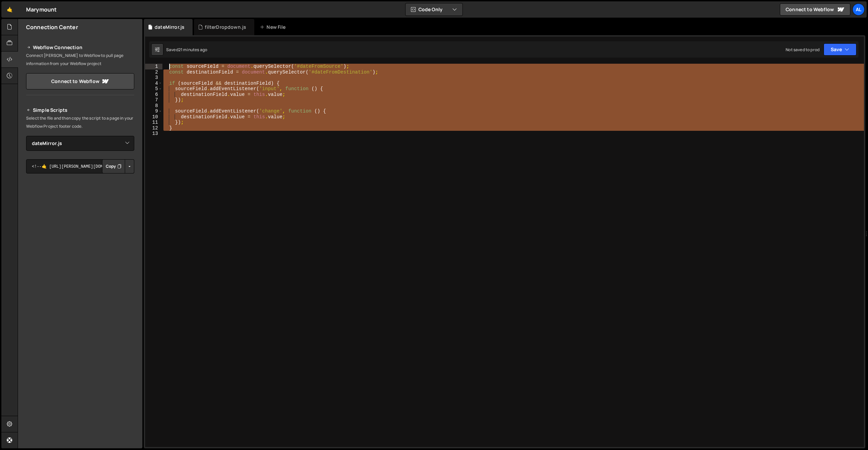 This screenshot has width=868, height=450. What do you see at coordinates (154, 100) in the screenshot?
I see `div: 7` at bounding box center [154, 100].